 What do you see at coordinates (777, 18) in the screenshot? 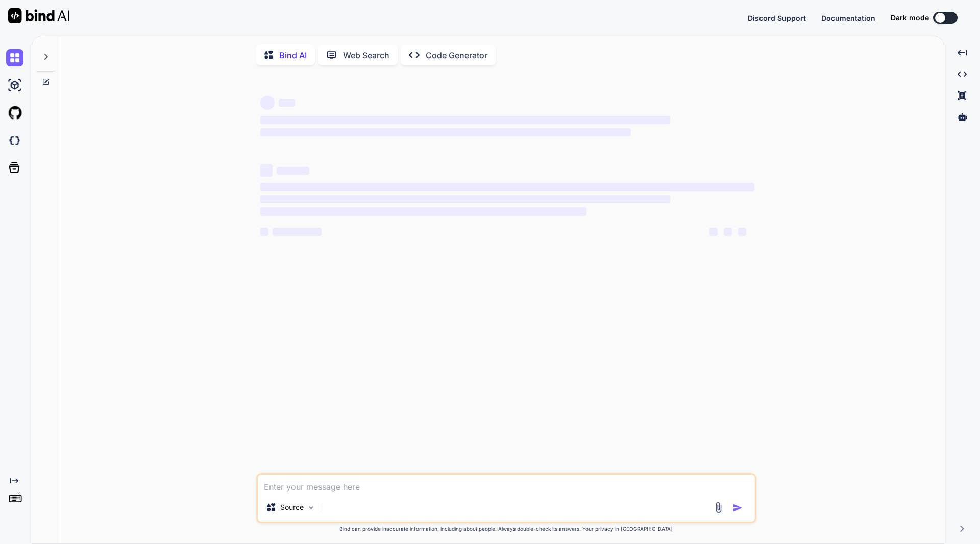
I see `span: Discord Support` at bounding box center [777, 18].